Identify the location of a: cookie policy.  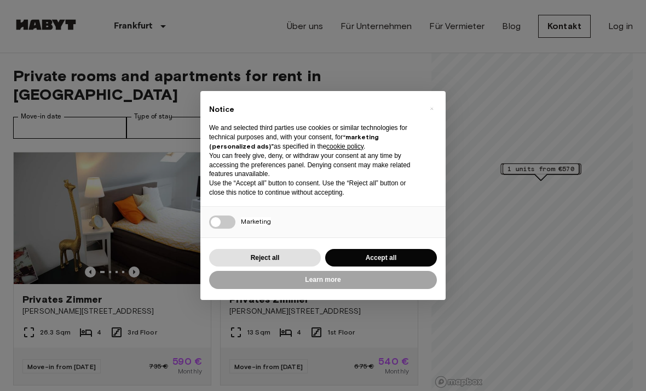
(345, 146).